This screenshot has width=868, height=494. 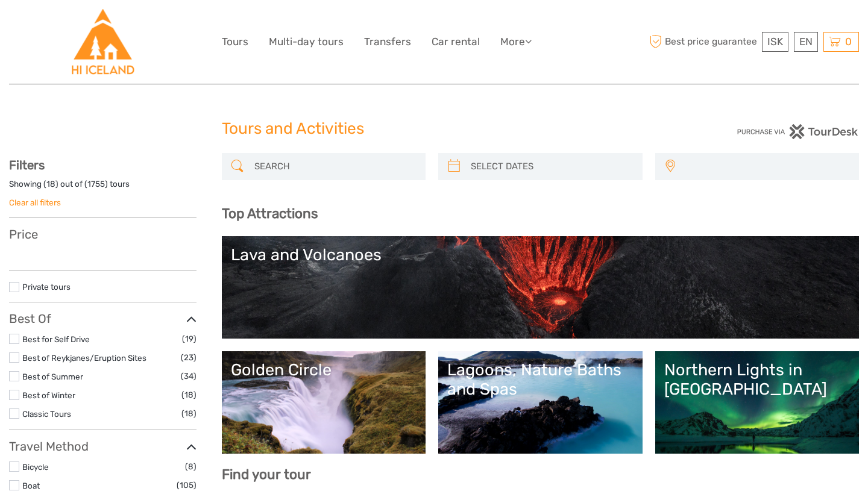 I want to click on input: SEARCH, so click(x=335, y=167).